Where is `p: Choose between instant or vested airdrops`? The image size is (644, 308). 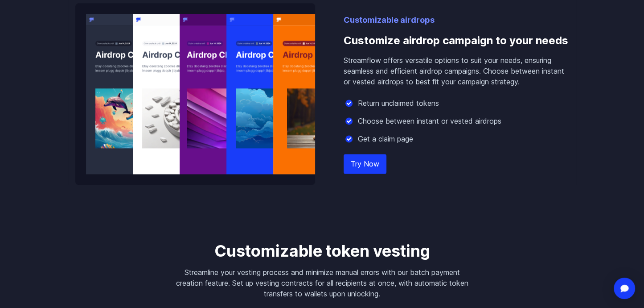
p: Choose between instant or vested airdrops is located at coordinates (430, 121).